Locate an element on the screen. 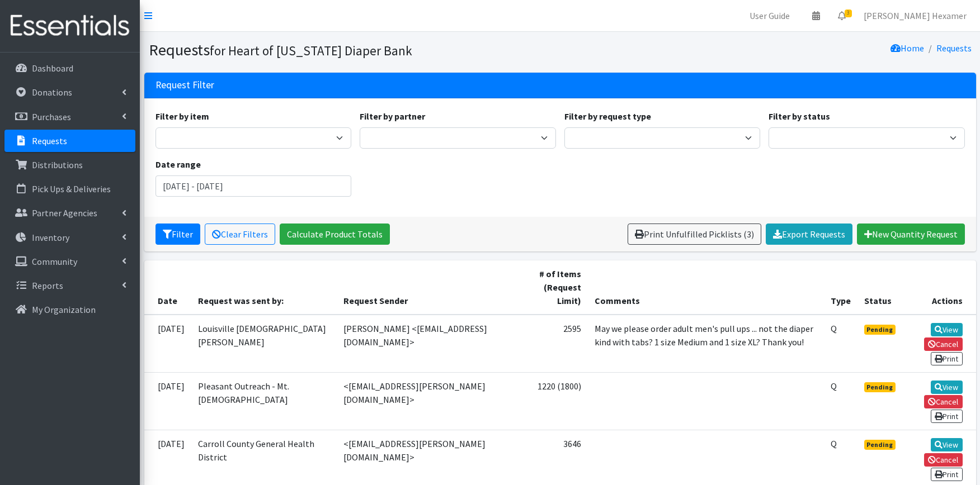  th: Comments is located at coordinates (706, 287).